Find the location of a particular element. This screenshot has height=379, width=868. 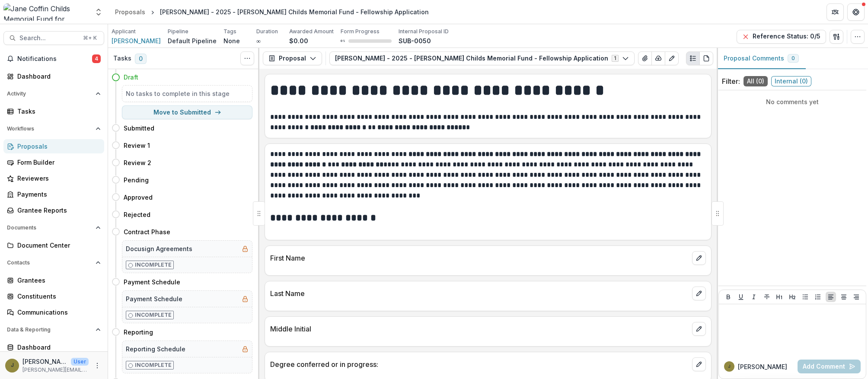

button: Strike is located at coordinates (767, 297).